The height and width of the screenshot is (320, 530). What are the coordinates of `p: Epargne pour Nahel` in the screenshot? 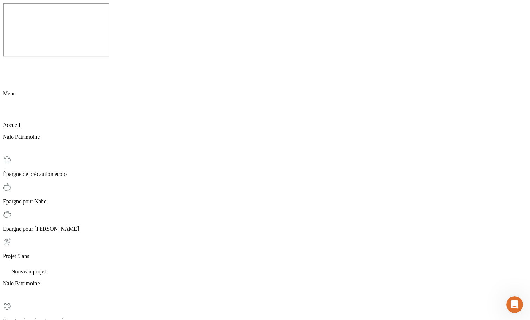 It's located at (265, 201).